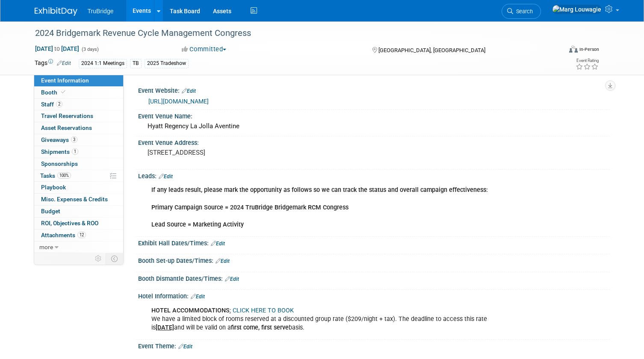 The height and width of the screenshot is (359, 644). What do you see at coordinates (79, 163) in the screenshot?
I see `a: Sponsorships` at bounding box center [79, 163].